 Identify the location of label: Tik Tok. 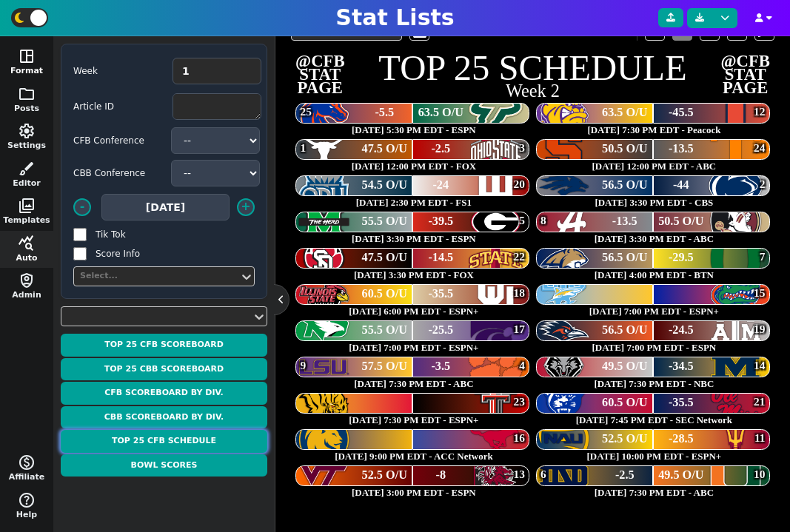
(140, 234).